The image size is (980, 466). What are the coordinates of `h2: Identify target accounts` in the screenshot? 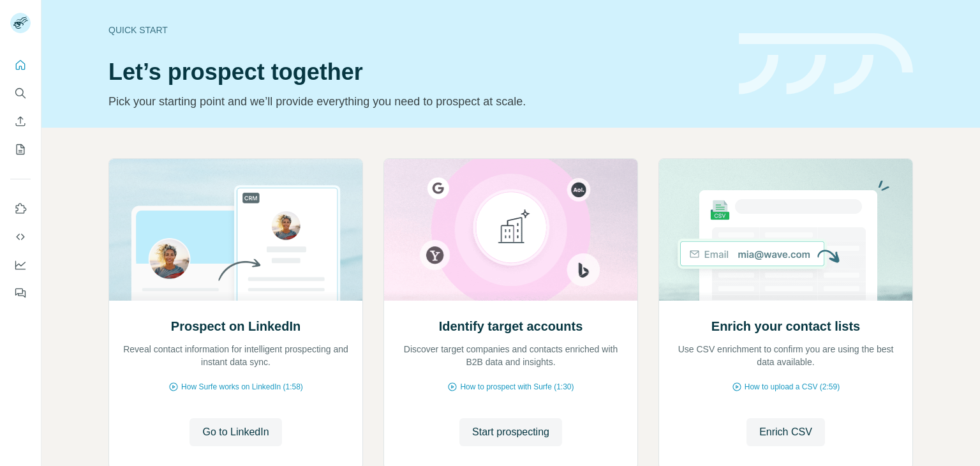 It's located at (511, 326).